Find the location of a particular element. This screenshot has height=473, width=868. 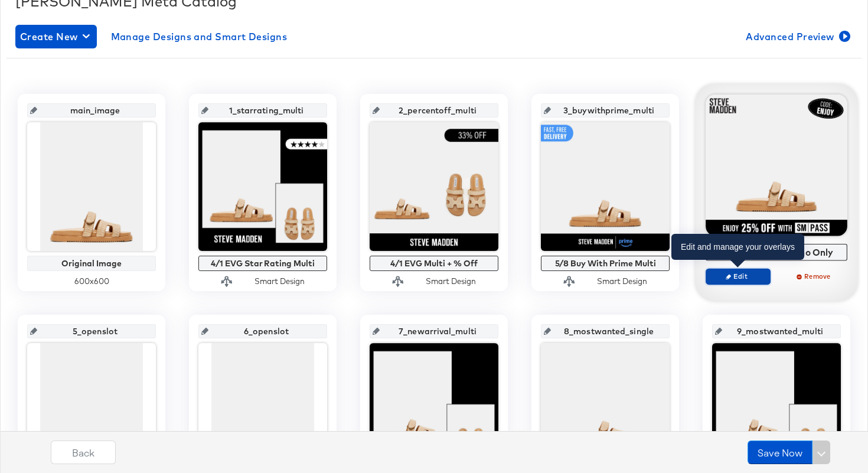

button: Remove is located at coordinates (815, 277).